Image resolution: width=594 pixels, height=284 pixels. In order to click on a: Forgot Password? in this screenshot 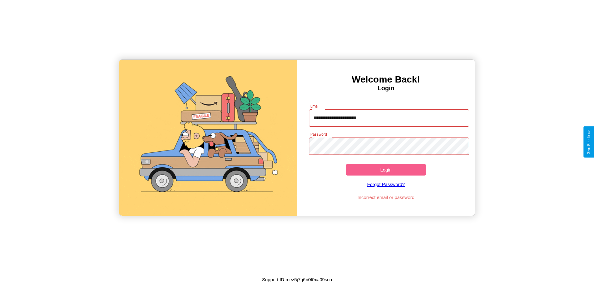, I will do `click(386, 184)`.